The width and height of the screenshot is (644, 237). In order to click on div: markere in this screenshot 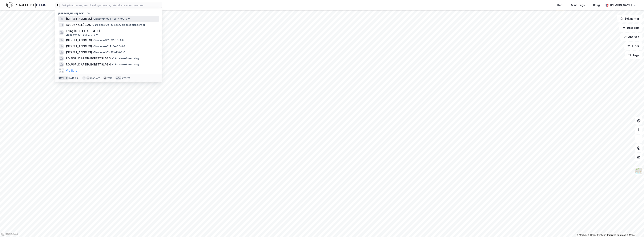, I will do `click(95, 78)`.